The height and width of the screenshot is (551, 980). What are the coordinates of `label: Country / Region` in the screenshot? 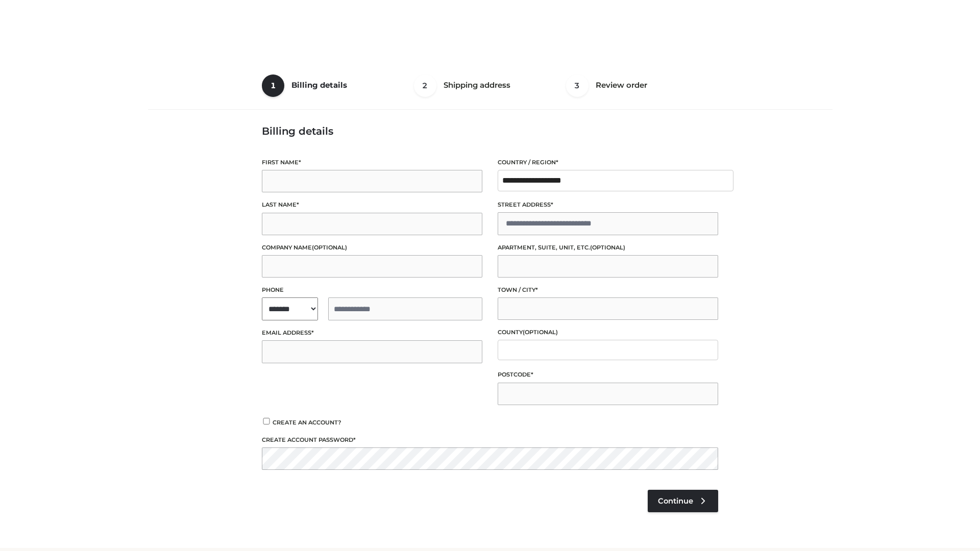 It's located at (608, 163).